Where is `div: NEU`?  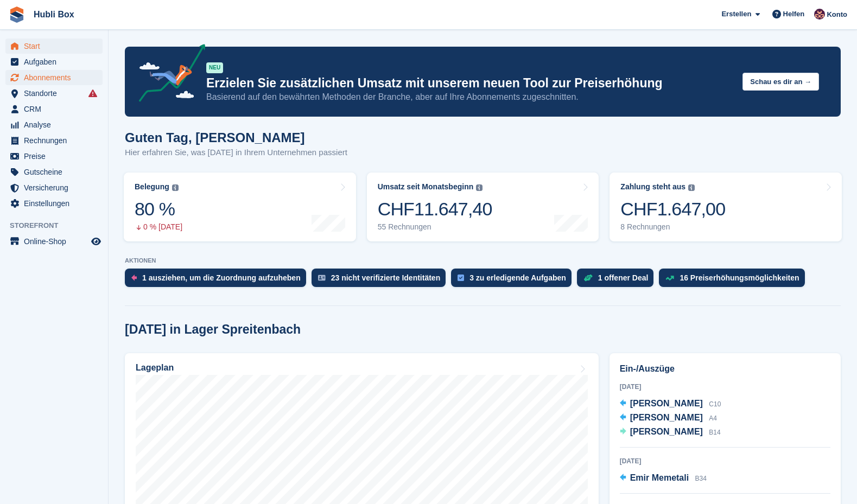 div: NEU is located at coordinates (215, 68).